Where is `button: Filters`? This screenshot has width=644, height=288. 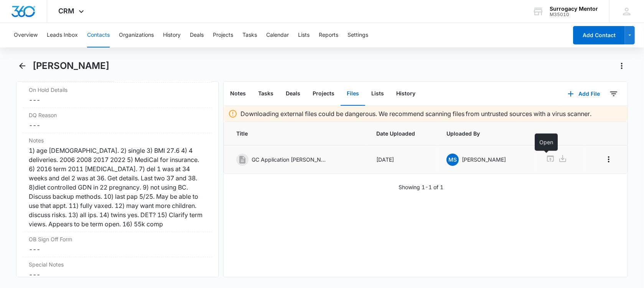
button: Filters is located at coordinates (614, 94).